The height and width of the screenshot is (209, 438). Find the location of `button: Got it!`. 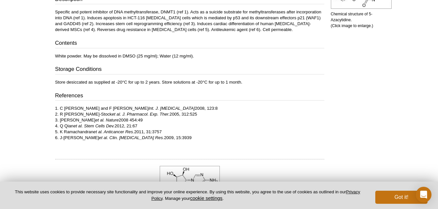

button: Got it! is located at coordinates (401, 197).